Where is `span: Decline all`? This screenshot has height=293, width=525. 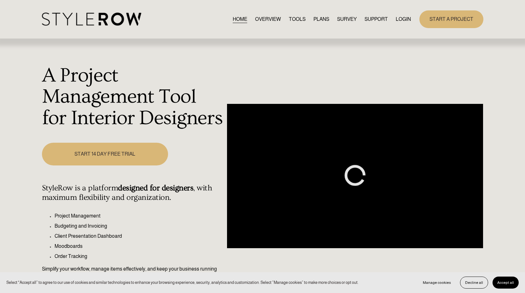
span: Decline all is located at coordinates (474, 282).